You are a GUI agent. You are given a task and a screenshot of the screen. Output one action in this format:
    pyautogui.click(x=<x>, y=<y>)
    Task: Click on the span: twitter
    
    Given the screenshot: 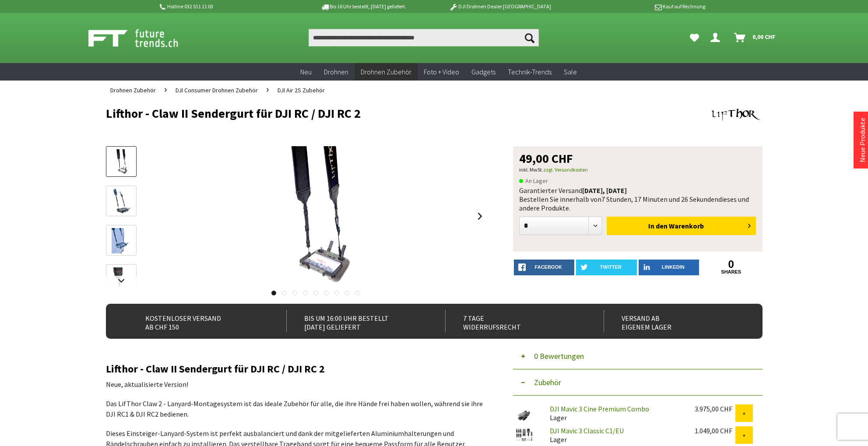 What is the action you would take?
    pyautogui.click(x=611, y=267)
    